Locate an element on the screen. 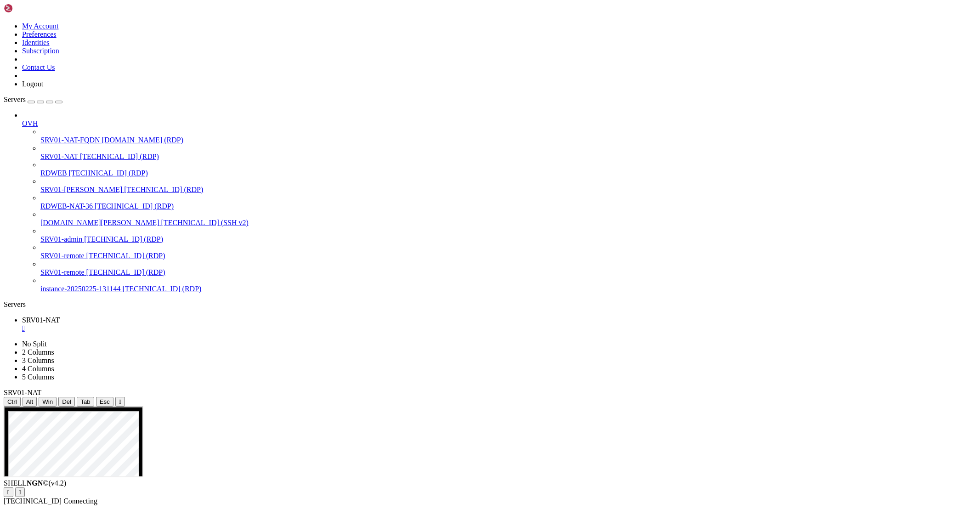  button: Alt is located at coordinates (30, 402).